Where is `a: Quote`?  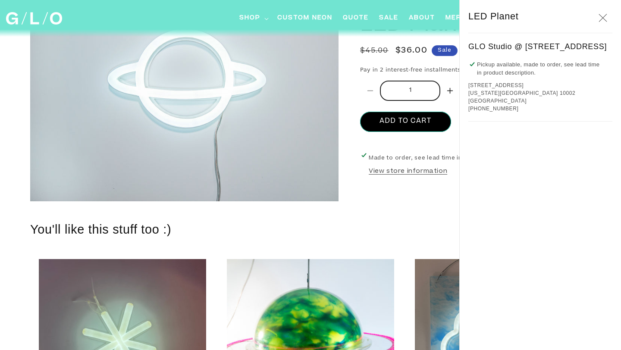
a: Quote is located at coordinates (356, 18).